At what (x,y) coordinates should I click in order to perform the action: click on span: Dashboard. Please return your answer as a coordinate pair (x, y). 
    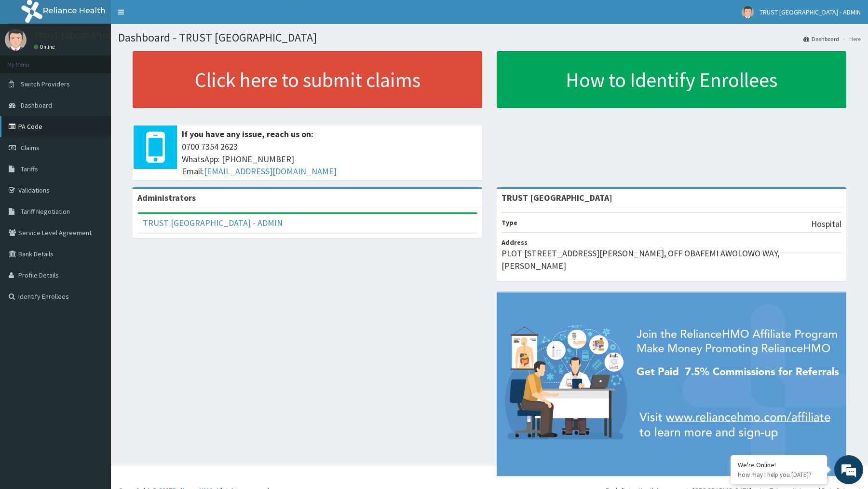
    Looking at the image, I should click on (36, 106).